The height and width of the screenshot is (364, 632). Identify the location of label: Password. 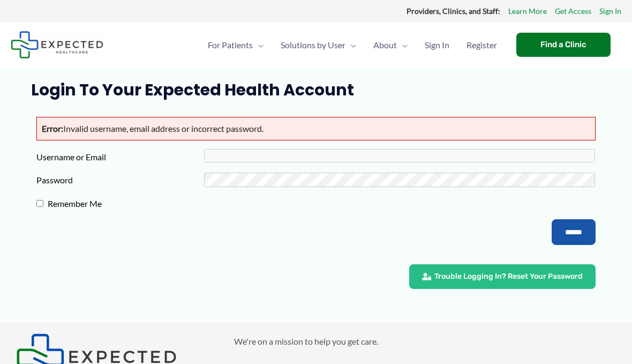
(120, 180).